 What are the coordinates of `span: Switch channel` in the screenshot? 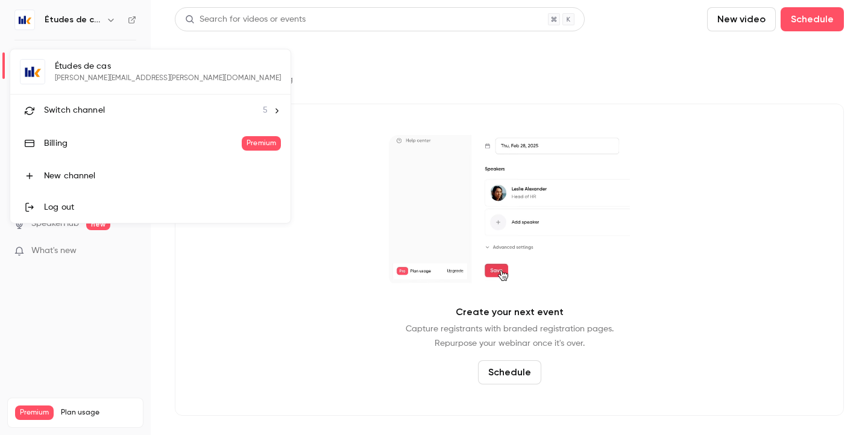 It's located at (74, 110).